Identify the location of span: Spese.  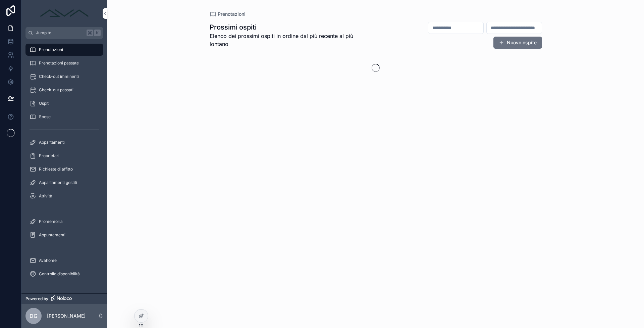
(45, 117).